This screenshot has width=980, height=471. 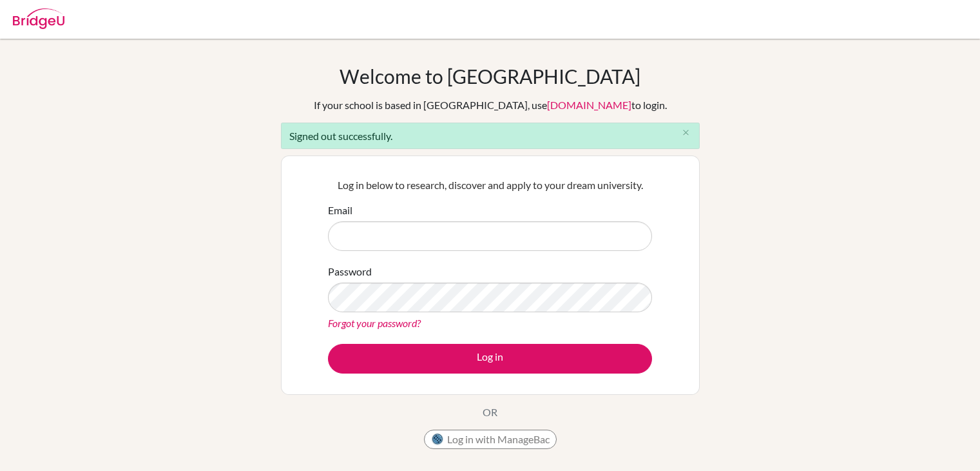 What do you see at coordinates (490, 185) in the screenshot?
I see `p: Log in below to research, discover and apply to your dream university.` at bounding box center [490, 185].